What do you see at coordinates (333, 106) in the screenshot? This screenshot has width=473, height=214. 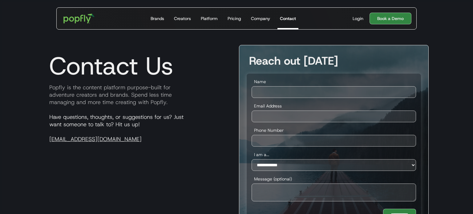 I see `label: Email Address` at bounding box center [333, 106].